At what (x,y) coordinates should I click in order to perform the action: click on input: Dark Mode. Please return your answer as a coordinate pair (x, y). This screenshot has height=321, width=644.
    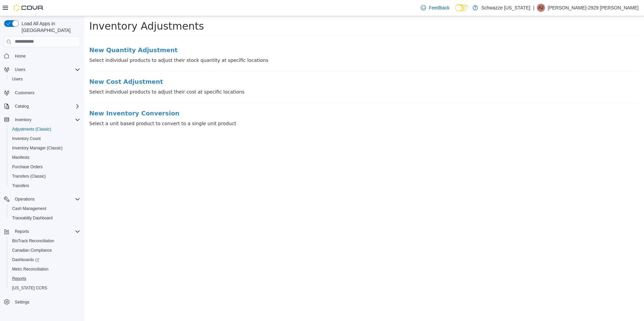
    Looking at the image, I should click on (463, 8).